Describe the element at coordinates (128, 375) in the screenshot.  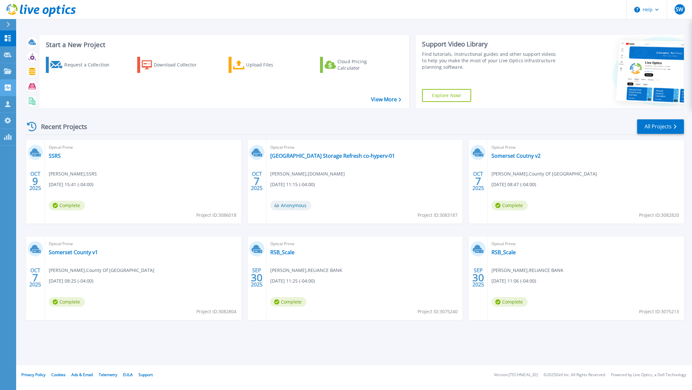
I see `a: EULA` at that location.